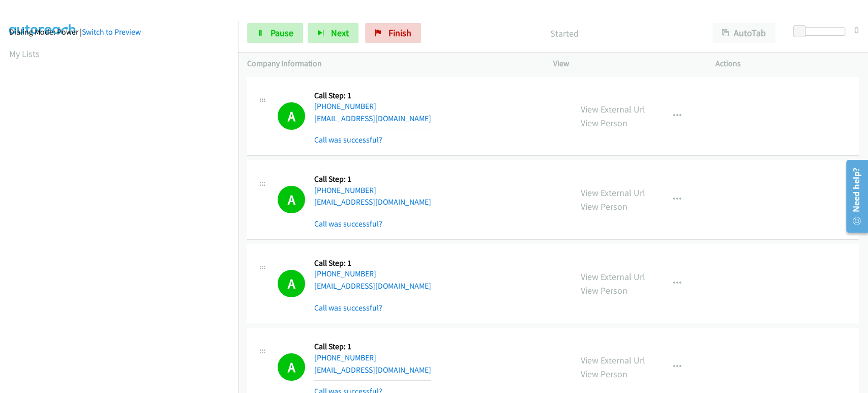  What do you see at coordinates (333, 33) in the screenshot?
I see `button: Next` at bounding box center [333, 33].